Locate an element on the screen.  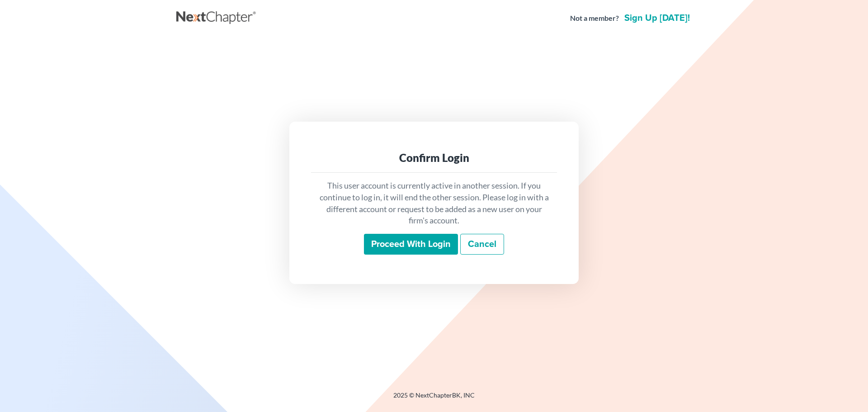
input: Proceed with login is located at coordinates (411, 244).